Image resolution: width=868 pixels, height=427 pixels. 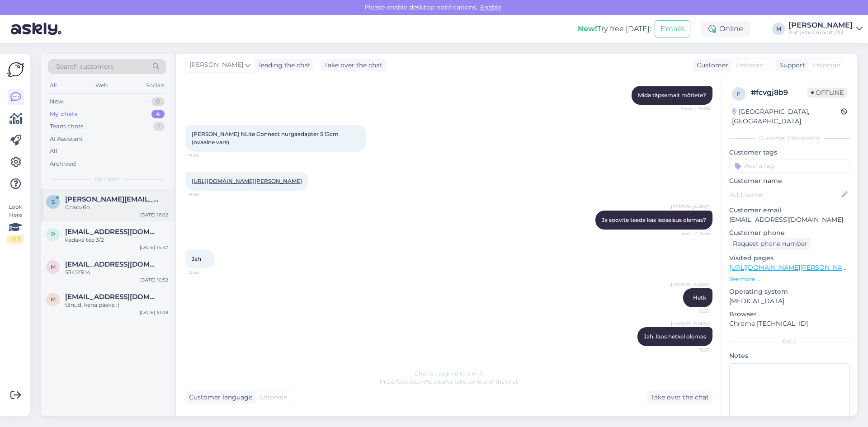 I want to click on span: Press to take control of the chat, so click(x=449, y=381).